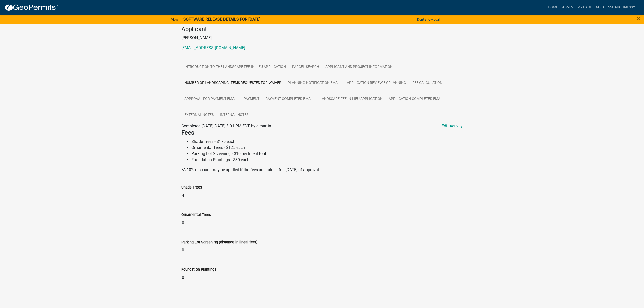  I want to click on button: Close, so click(639, 18).